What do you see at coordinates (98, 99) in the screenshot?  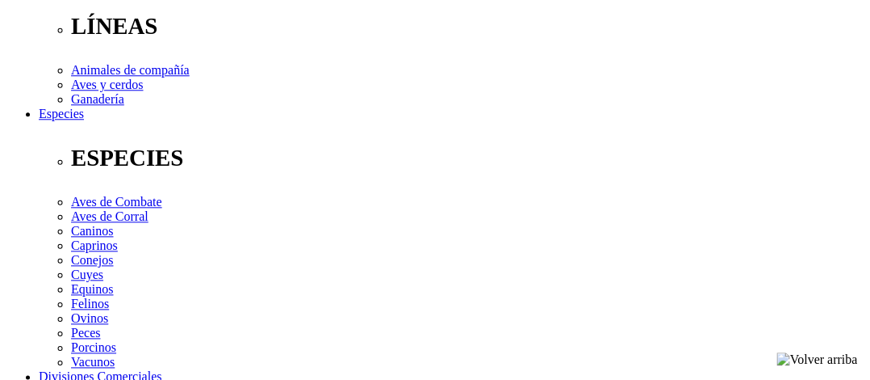 I see `span: Ganadería` at bounding box center [98, 99].